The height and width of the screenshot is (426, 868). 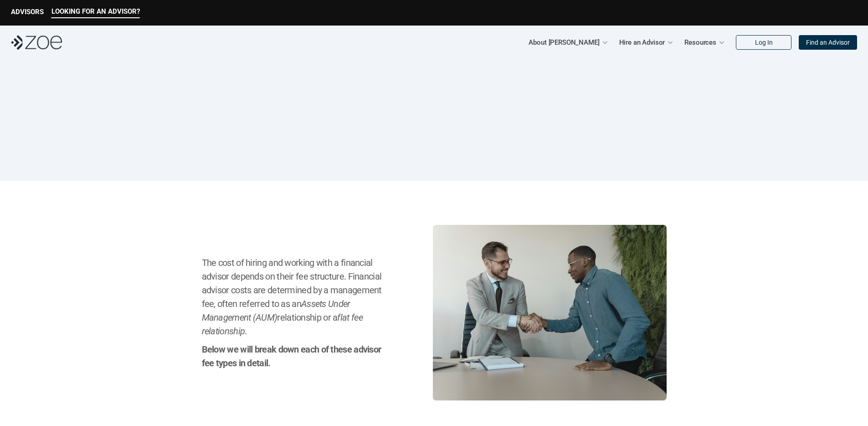 I want to click on p: LOOKING FOR AN ADVISOR?, so click(x=96, y=11).